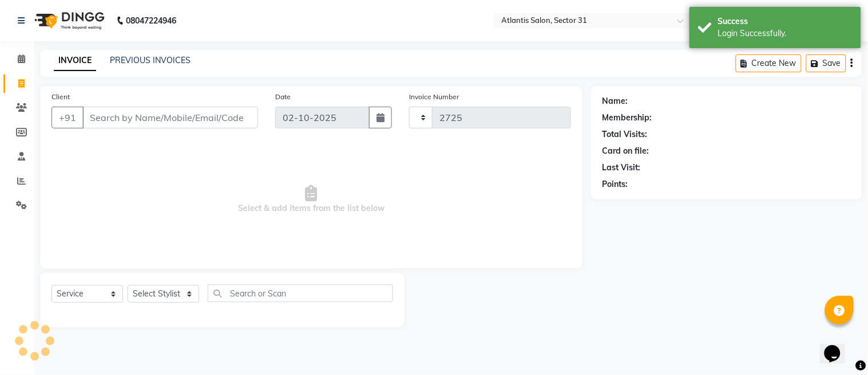 Image resolution: width=868 pixels, height=375 pixels. Describe the element at coordinates (628, 117) in the screenshot. I see `div: Membership:` at that location.